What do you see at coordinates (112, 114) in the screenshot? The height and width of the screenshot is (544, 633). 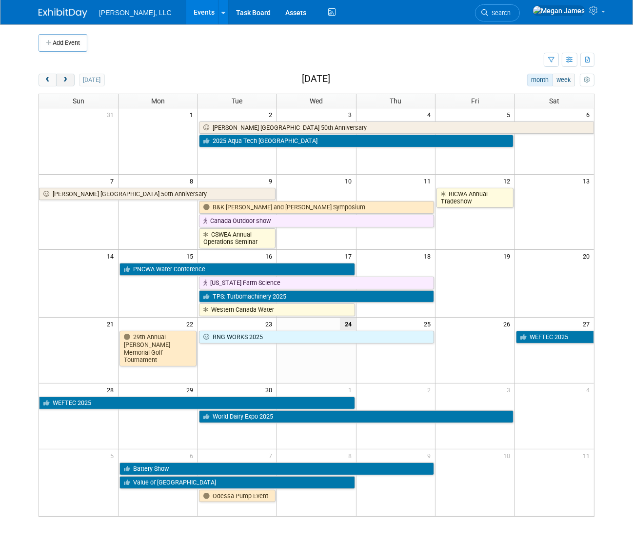 I see `span: 31` at bounding box center [112, 114].